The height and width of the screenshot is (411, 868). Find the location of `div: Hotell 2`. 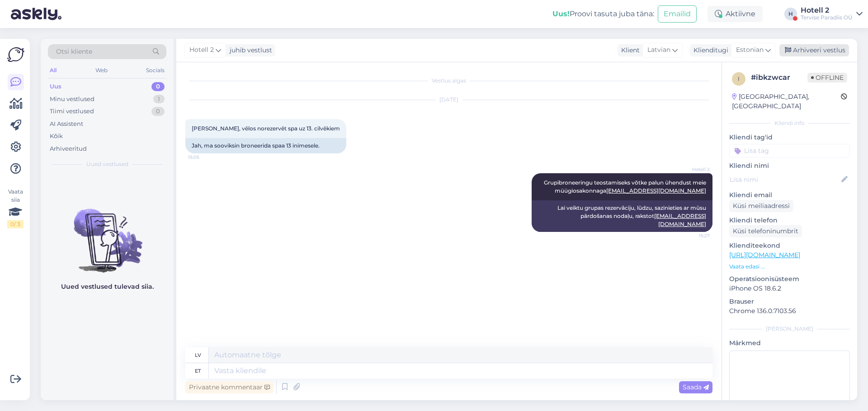

div: Hotell 2 is located at coordinates (826, 10).